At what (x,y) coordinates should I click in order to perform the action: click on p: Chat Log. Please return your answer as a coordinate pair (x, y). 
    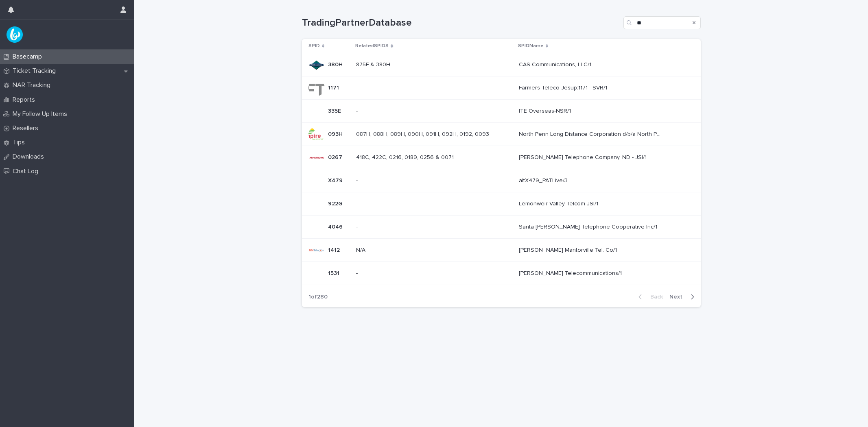
    Looking at the image, I should click on (27, 171).